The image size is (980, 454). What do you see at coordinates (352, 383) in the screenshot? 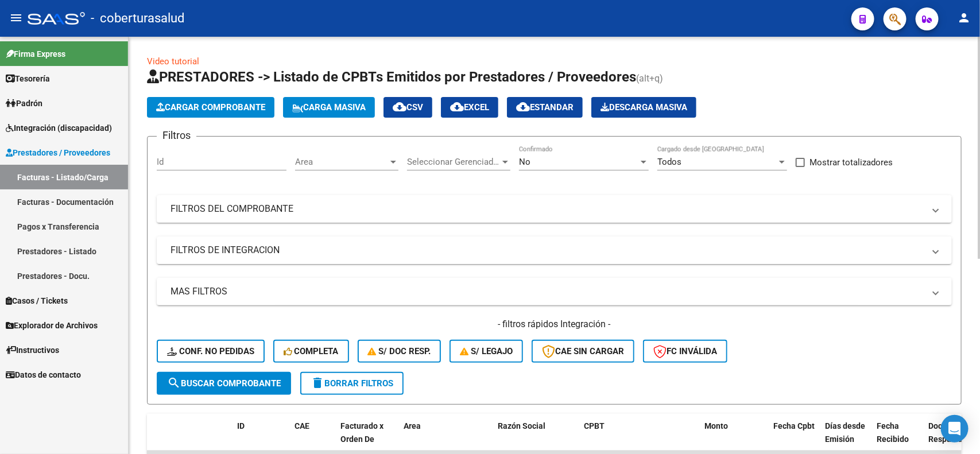
I see `button: Borrar Filtros` at bounding box center [352, 383].